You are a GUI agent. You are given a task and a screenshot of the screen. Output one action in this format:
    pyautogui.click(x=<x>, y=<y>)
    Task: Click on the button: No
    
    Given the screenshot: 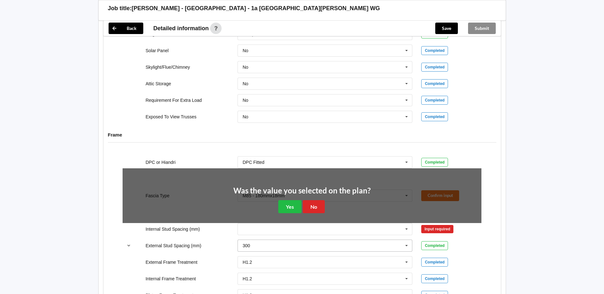 What is the action you would take?
    pyautogui.click(x=314, y=207)
    